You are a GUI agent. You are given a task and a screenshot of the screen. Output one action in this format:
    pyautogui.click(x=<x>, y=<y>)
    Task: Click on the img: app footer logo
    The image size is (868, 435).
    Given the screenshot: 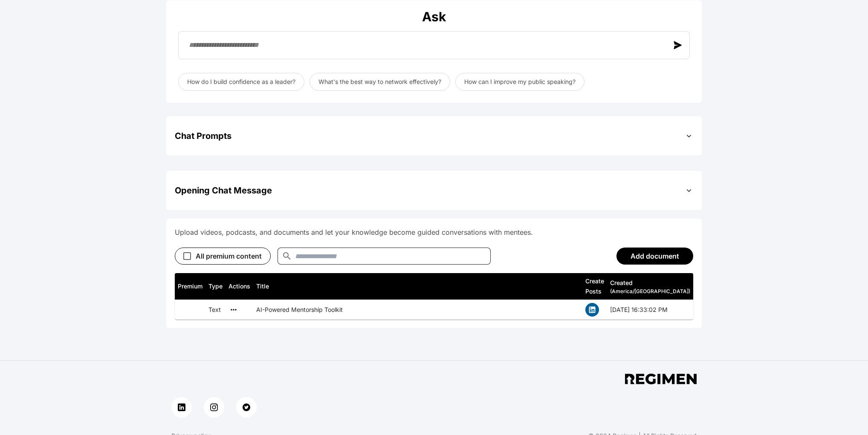 What is the action you would take?
    pyautogui.click(x=661, y=379)
    